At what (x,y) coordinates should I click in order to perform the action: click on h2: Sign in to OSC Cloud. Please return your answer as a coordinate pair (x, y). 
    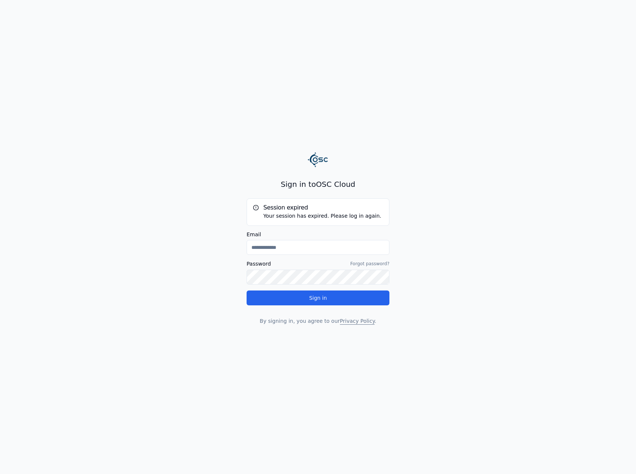
    Looking at the image, I should click on (318, 184).